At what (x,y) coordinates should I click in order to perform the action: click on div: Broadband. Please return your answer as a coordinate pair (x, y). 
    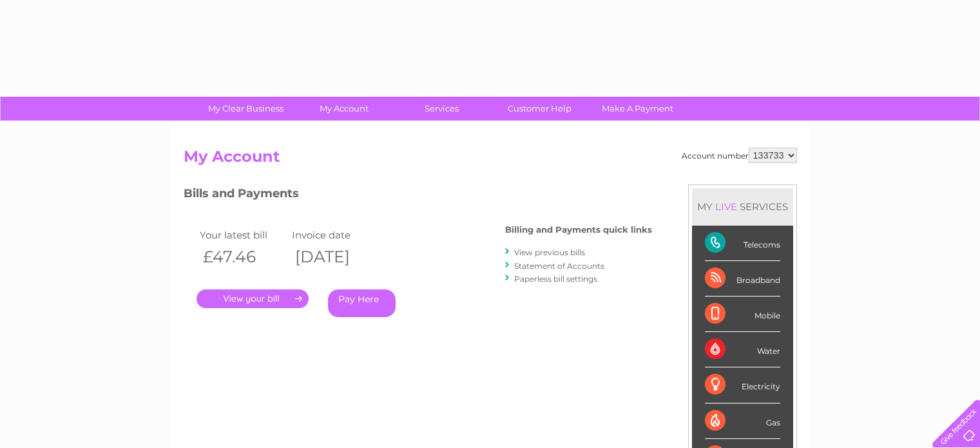
    Looking at the image, I should click on (742, 279).